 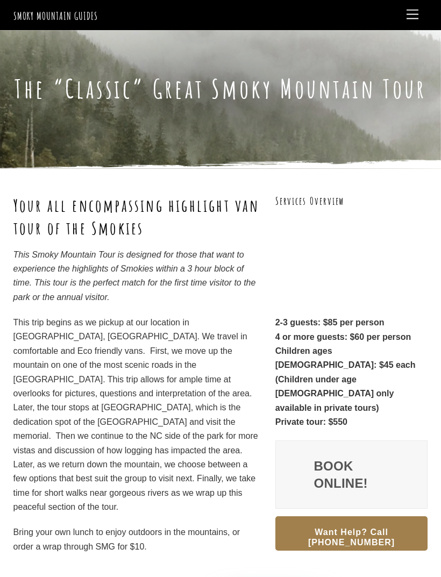 What do you see at coordinates (352, 475) in the screenshot?
I see `a: Book Online!` at bounding box center [352, 475].